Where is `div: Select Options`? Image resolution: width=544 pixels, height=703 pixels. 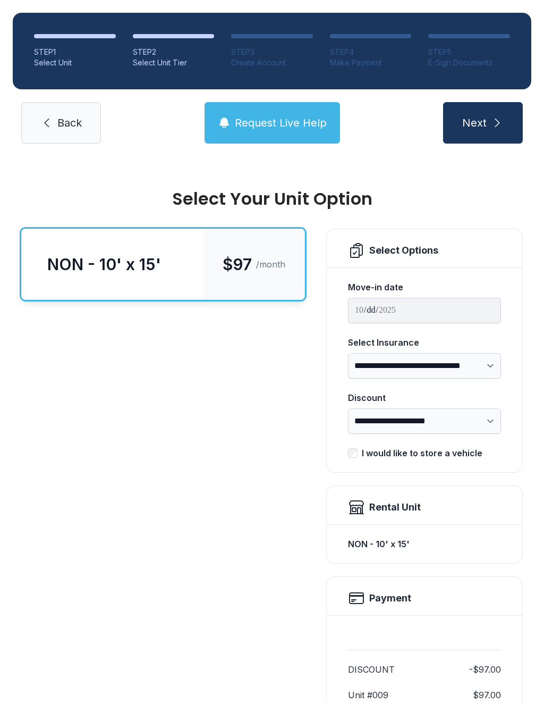 div: Select Options is located at coordinates (404, 250).